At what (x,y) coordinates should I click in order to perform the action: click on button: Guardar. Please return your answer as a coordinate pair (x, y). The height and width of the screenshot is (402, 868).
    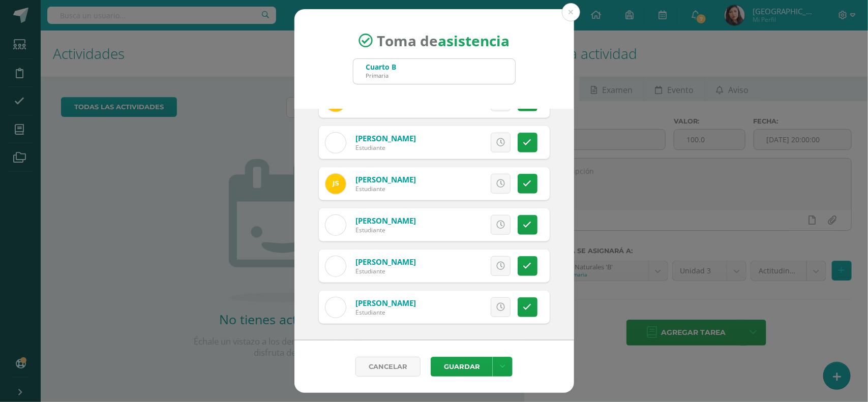
    Looking at the image, I should click on (462, 366).